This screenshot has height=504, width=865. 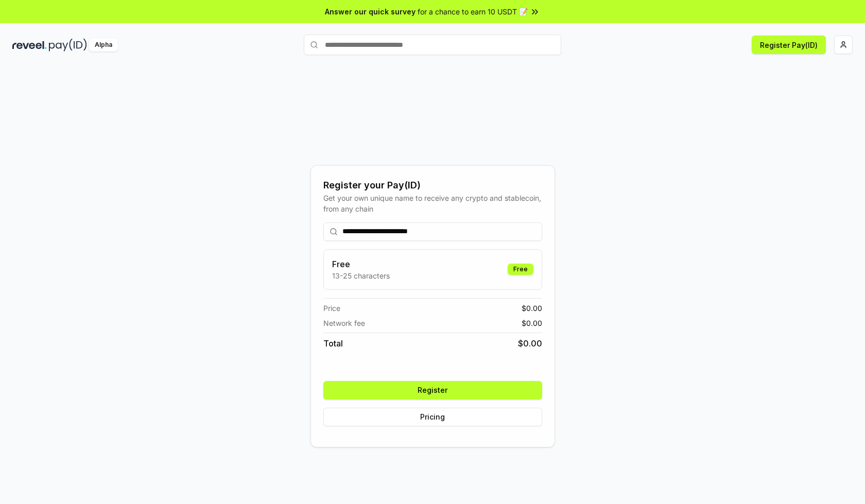 I want to click on p: 13-25 characters, so click(x=361, y=276).